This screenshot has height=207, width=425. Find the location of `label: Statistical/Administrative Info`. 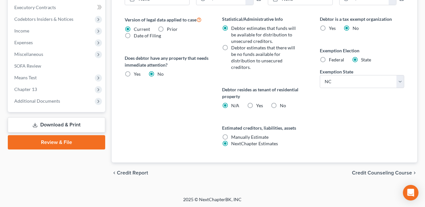

label: Statistical/Administrative Info is located at coordinates (264, 19).